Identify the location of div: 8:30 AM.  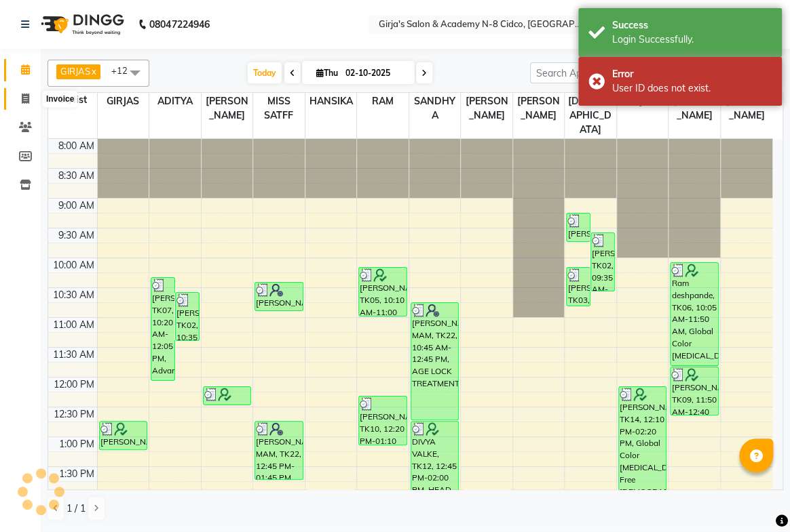
(76, 176).